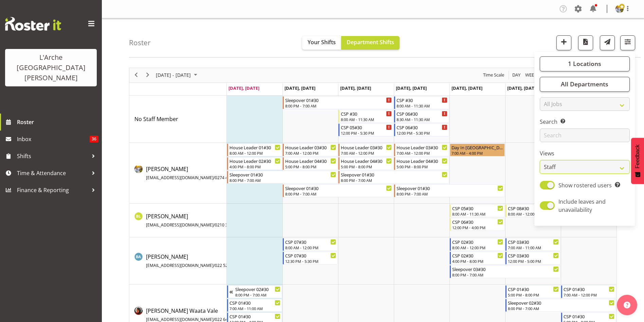 This screenshot has height=322, width=644. What do you see at coordinates (422, 116) in the screenshot?
I see `div: No Staff Member"s event - CSP 06#30 Begin From Thursday, October 9, 2025 at 8:30:00 AM GMT+13:00 ...` at bounding box center [422, 116].